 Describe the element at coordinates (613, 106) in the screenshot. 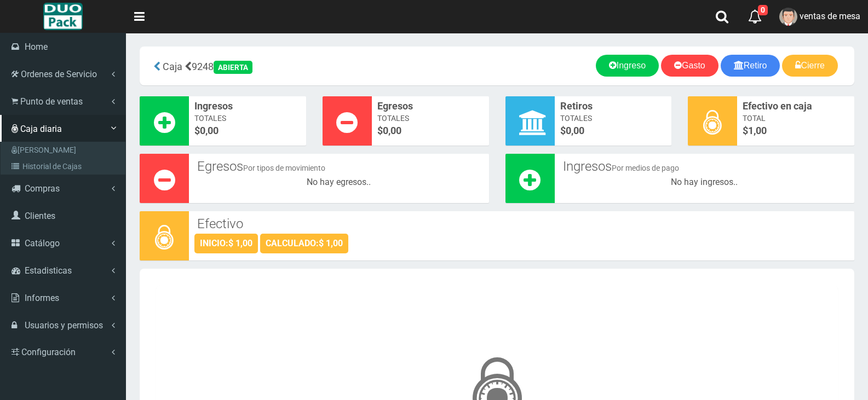

I see `span: Retiros` at that location.